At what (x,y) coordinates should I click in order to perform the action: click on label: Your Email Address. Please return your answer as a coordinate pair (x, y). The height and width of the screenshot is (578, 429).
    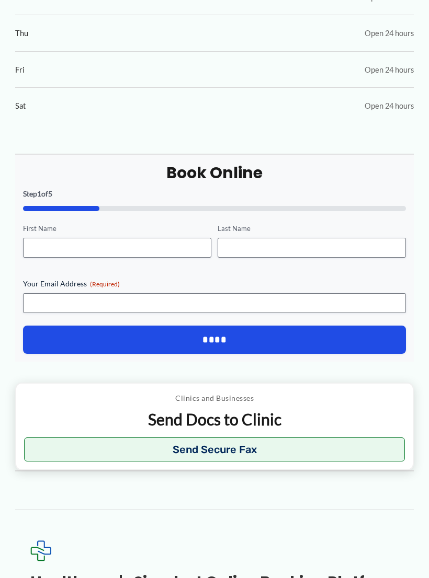
    Looking at the image, I should click on (214, 284).